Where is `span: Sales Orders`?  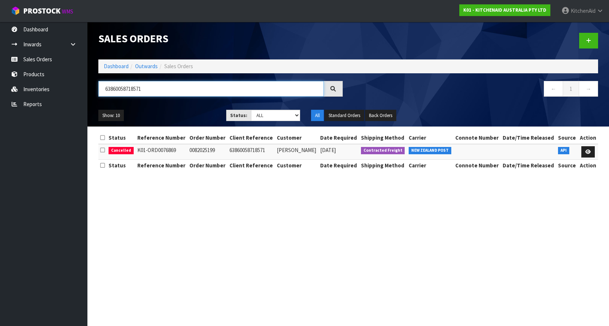 span: Sales Orders is located at coordinates (179, 66).